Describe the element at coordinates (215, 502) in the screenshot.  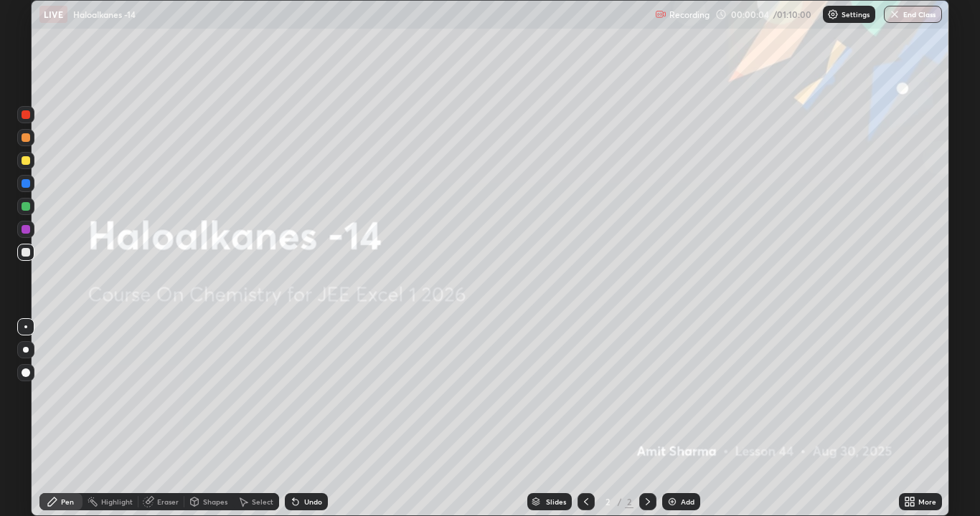
I see `div: Shapes` at that location.